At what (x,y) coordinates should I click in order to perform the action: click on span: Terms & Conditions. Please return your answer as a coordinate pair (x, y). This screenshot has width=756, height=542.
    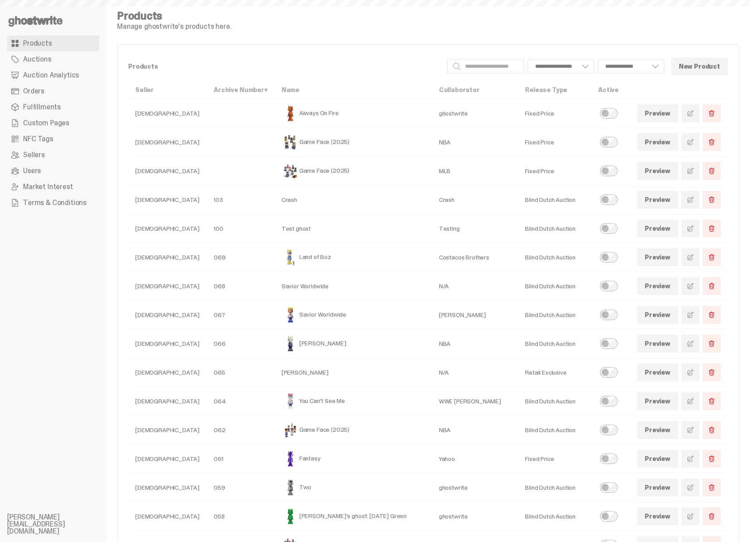
    Looking at the image, I should click on (54, 203).